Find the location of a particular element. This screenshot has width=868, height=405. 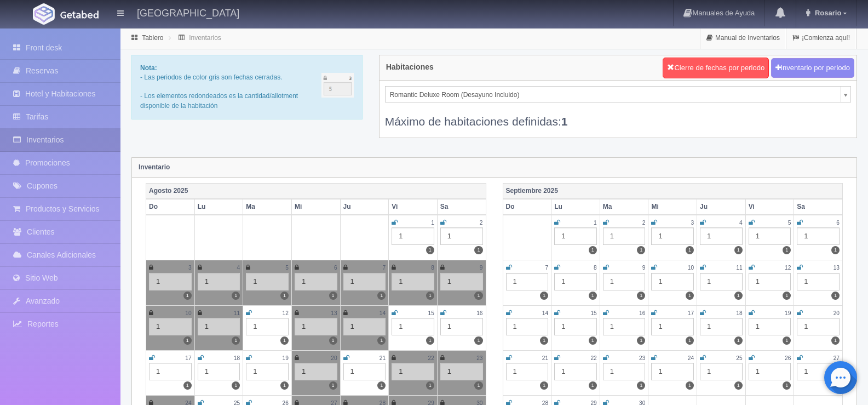

th: Vi is located at coordinates (413, 207).